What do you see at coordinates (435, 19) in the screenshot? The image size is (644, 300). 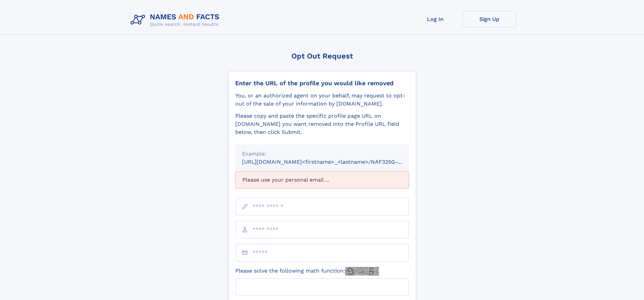 I see `a: Log In` at bounding box center [435, 19].